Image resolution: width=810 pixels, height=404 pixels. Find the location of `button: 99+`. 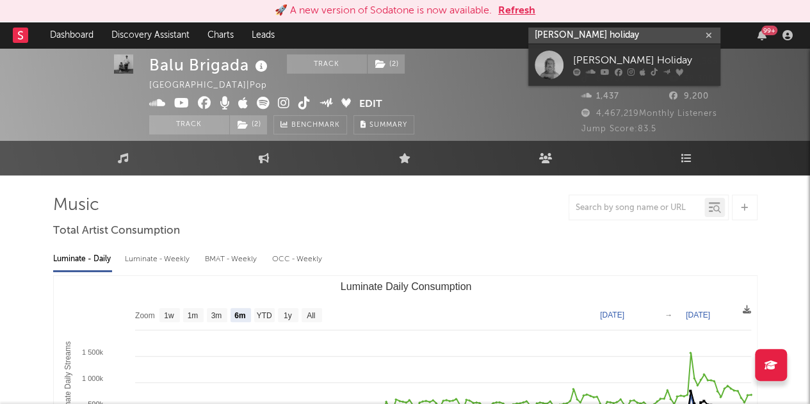

button: 99+ is located at coordinates (762, 35).